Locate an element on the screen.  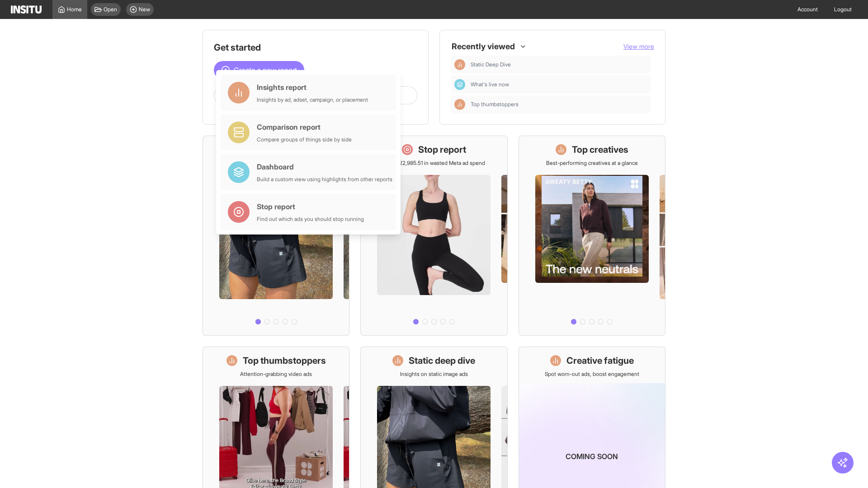
img: Logo is located at coordinates (26, 10).